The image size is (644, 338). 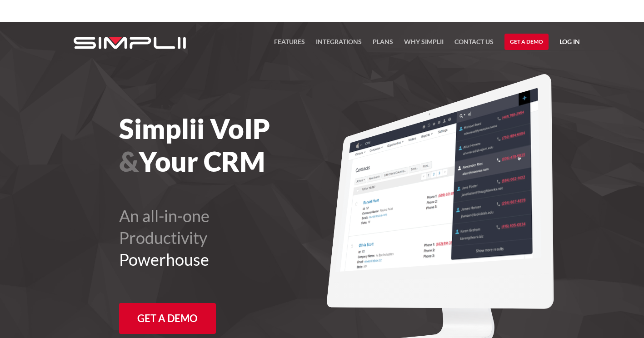 I want to click on a: Integrations, so click(x=339, y=44).